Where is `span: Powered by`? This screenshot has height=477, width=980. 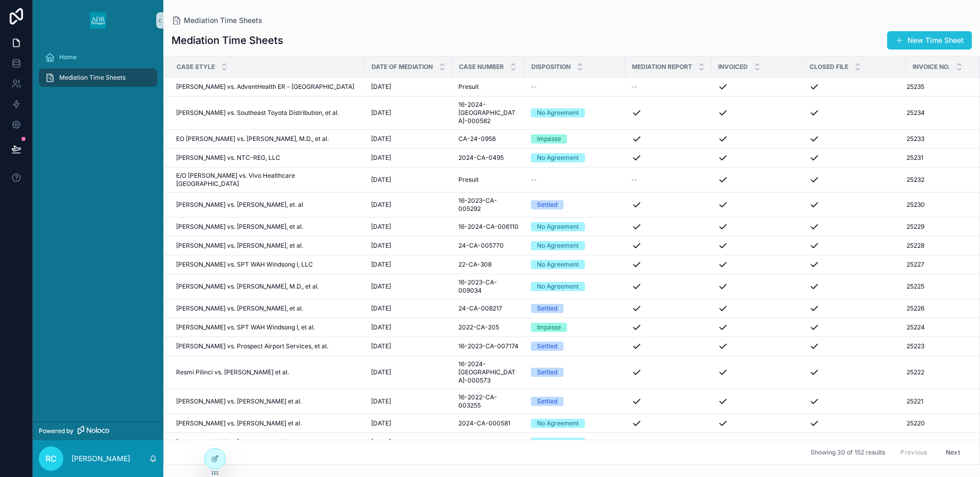 span: Powered by is located at coordinates (56, 431).